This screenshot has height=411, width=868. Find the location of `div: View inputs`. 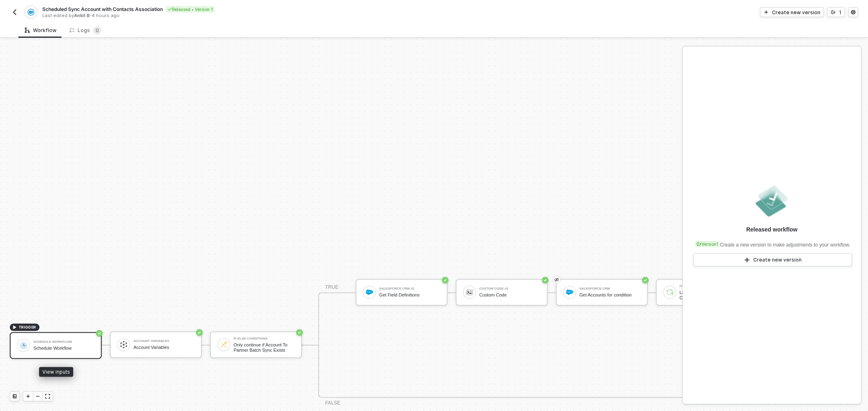

div: View inputs is located at coordinates (56, 372).